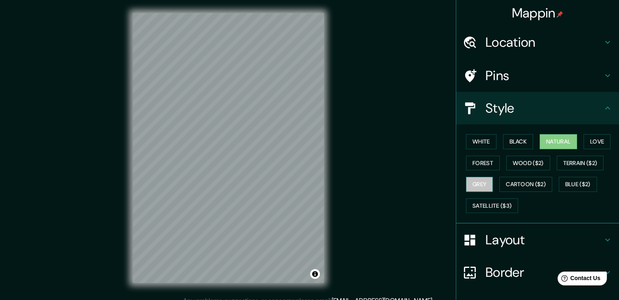 Image resolution: width=619 pixels, height=300 pixels. What do you see at coordinates (39, 10) in the screenshot?
I see `span: Contact Us` at bounding box center [39, 10].